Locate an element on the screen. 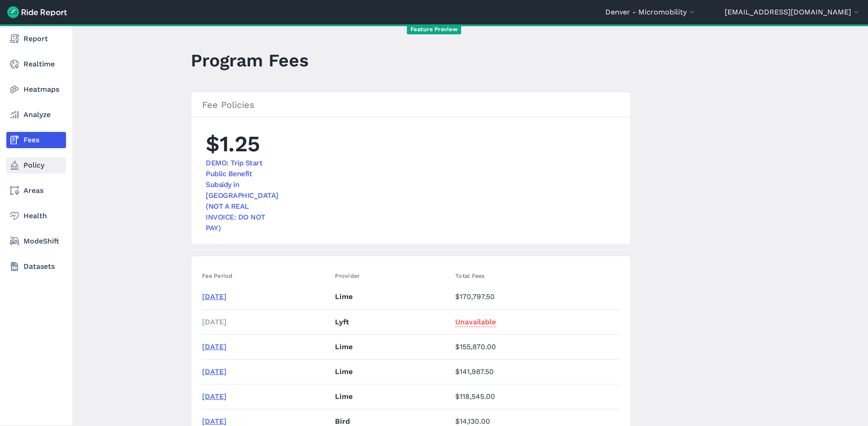 This screenshot has height=426, width=868. a: ModeShift is located at coordinates (36, 242).